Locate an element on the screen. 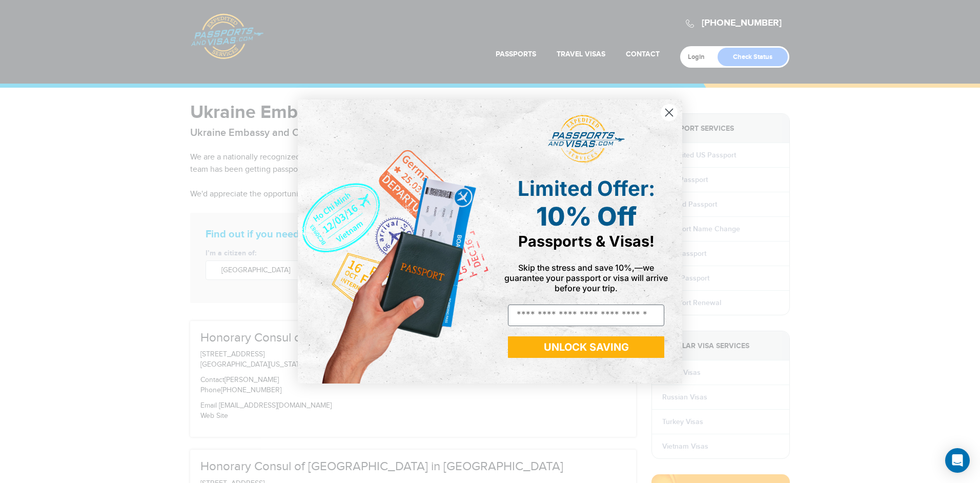 This screenshot has height=483, width=980. span: 10% Off is located at coordinates (587, 216).